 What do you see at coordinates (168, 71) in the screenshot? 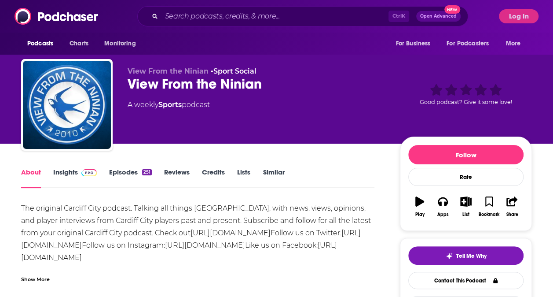
I see `span: View From the Ninian` at bounding box center [168, 71].